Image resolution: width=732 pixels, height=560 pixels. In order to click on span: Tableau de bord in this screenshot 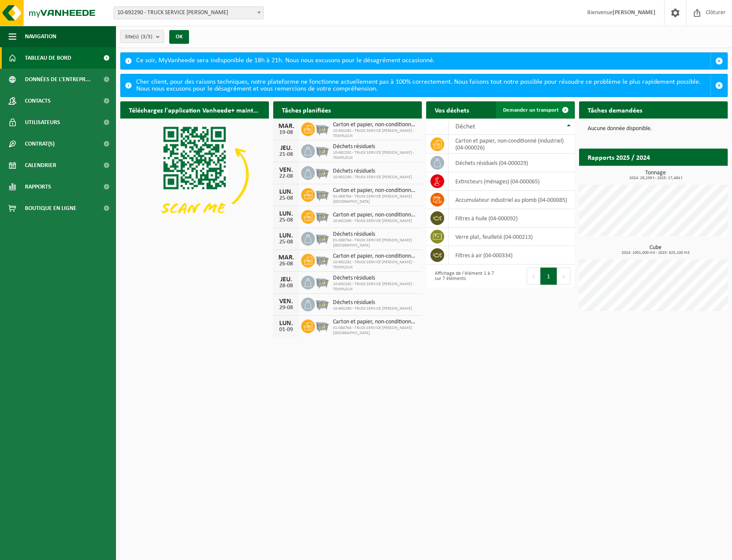, I will do `click(48, 58)`.